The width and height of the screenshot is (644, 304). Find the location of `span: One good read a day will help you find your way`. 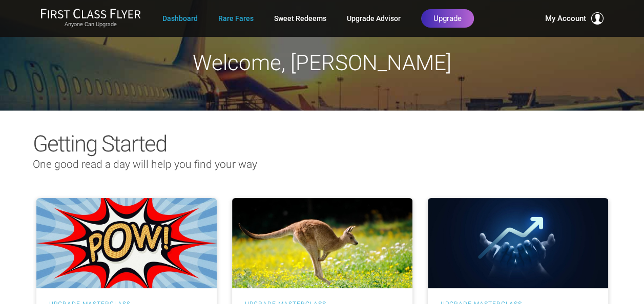

span: One good read a day will help you find your way is located at coordinates (145, 165).